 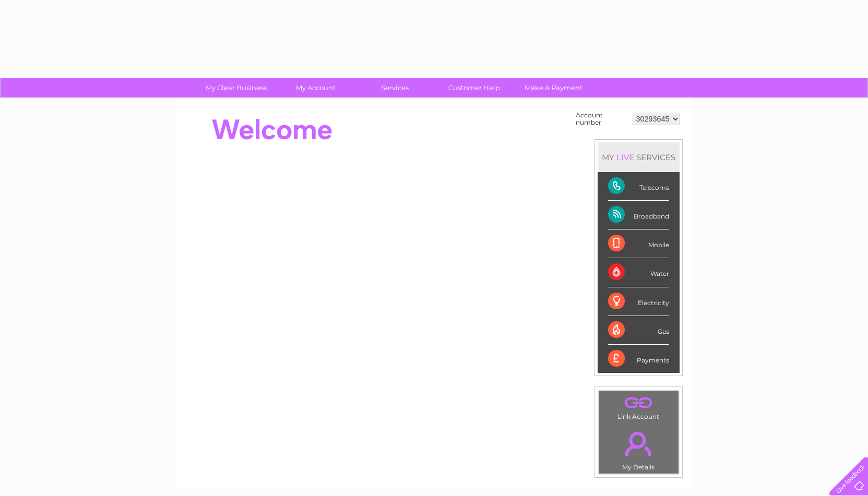 What do you see at coordinates (638, 157) in the screenshot?
I see `div: MY SERVICES` at bounding box center [638, 157].